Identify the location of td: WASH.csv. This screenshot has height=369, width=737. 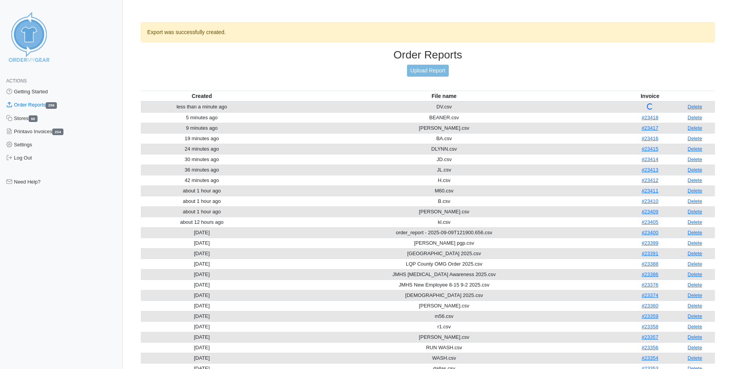
(444, 357).